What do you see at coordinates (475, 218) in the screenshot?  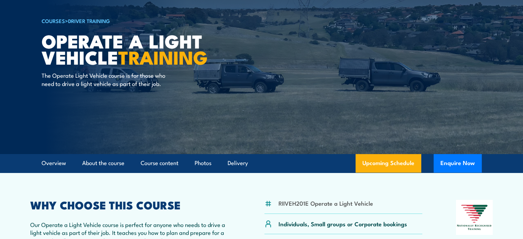 I see `img: Nationally Recognised Training logo.` at bounding box center [475, 218].